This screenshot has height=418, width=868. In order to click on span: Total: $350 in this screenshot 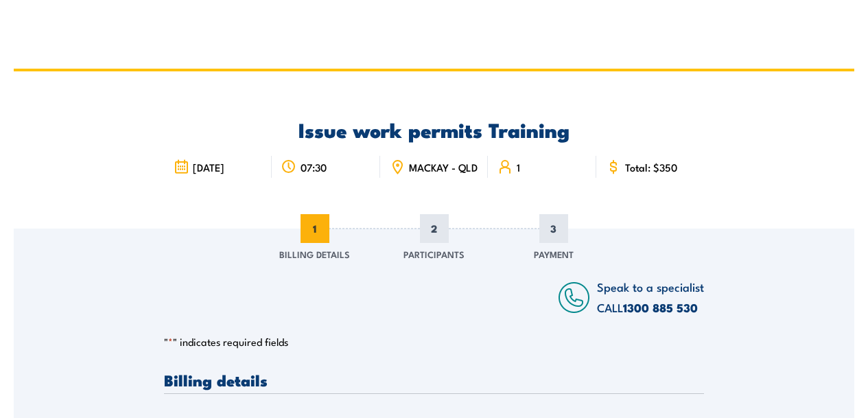, I will do `click(651, 167)`.